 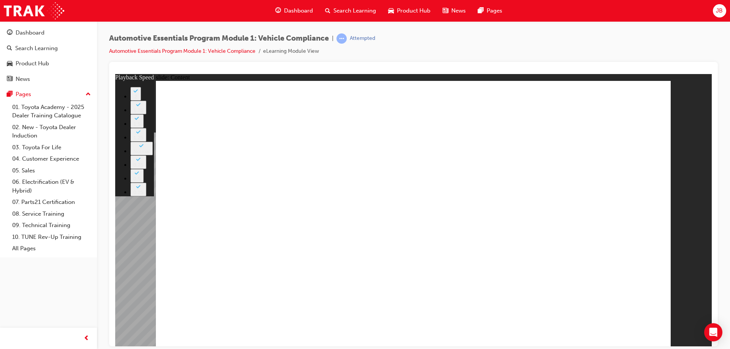 What do you see at coordinates (48, 56) in the screenshot?
I see `button: DashboardSearch LearningProduct HubNews` at bounding box center [48, 56].